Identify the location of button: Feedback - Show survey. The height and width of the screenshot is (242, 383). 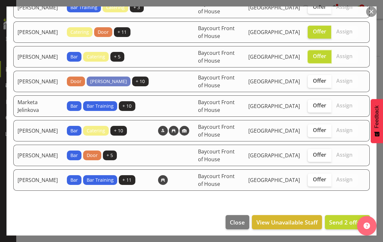
(377, 121).